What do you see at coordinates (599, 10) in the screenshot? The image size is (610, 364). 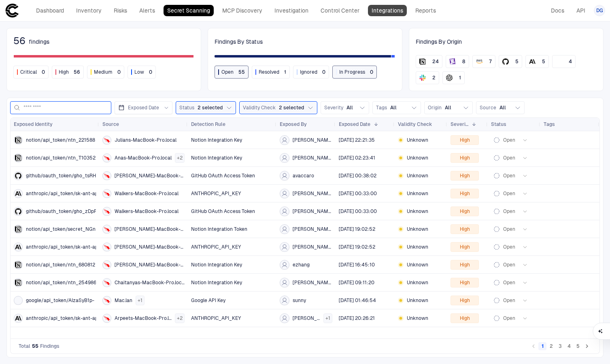 I see `span: DG` at bounding box center [599, 10].